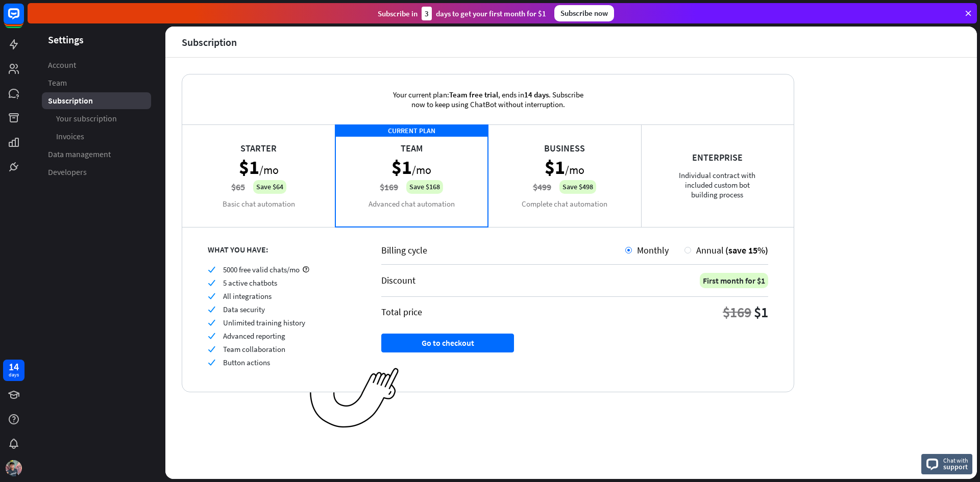 This screenshot has height=482, width=980. I want to click on span: All integrations, so click(247, 296).